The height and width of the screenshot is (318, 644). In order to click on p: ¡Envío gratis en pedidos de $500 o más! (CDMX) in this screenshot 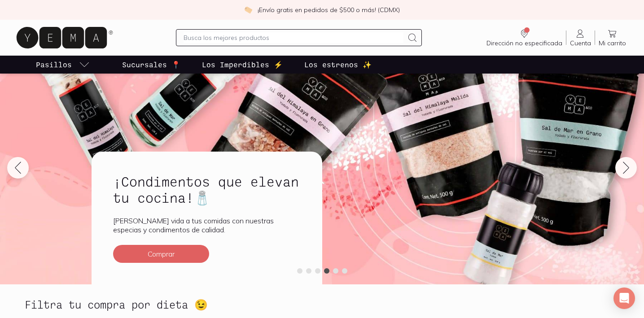, I will do `click(328, 10)`.